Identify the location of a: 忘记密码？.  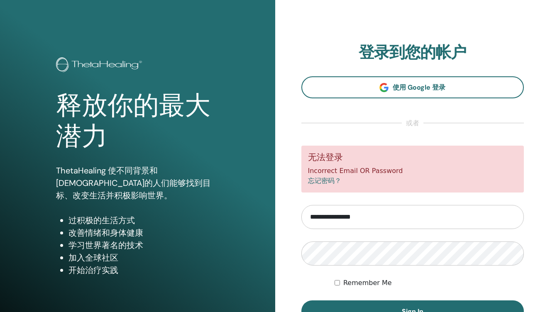
(324, 180).